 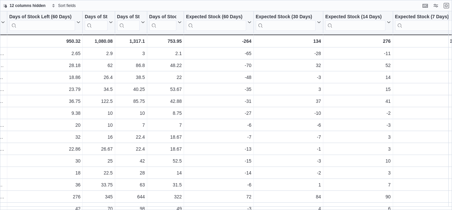 What do you see at coordinates (166, 89) in the screenshot?
I see `div: 53.67` at bounding box center [166, 89].